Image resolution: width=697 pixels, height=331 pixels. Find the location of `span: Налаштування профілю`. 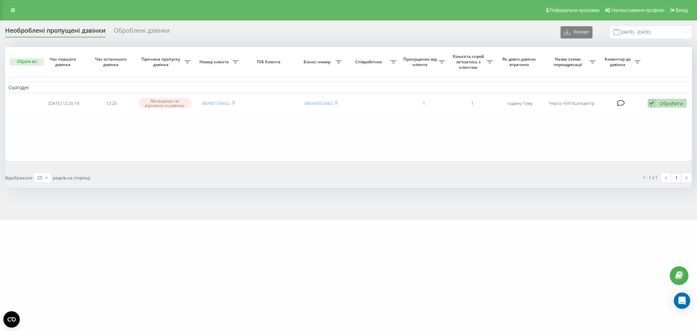

span: Налаштування профілю is located at coordinates (638, 10).